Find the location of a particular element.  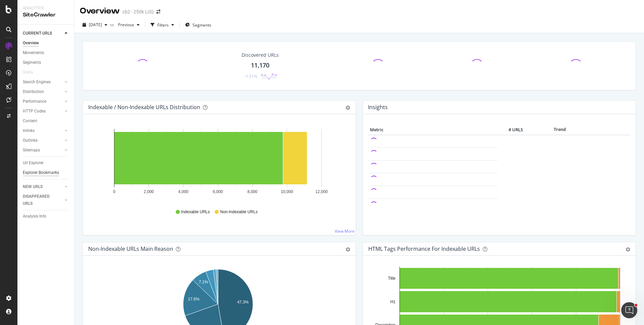

div: Filters is located at coordinates (164, 24).